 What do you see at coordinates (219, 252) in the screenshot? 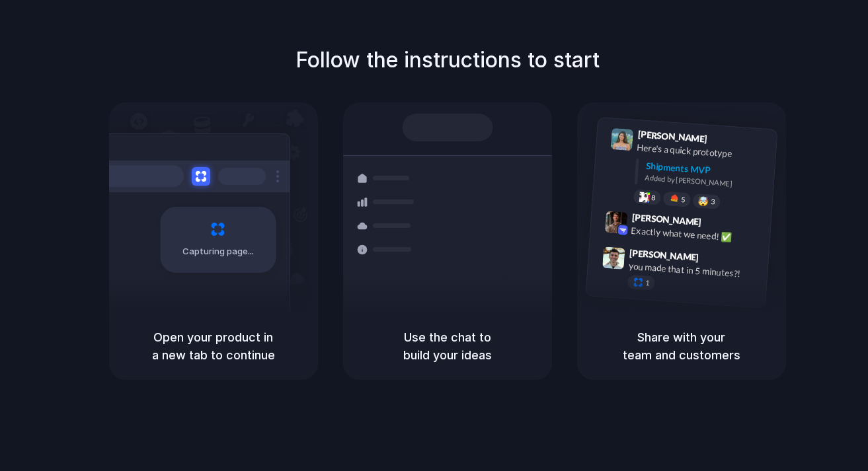
I see `span: Capturing page` at bounding box center [219, 252].